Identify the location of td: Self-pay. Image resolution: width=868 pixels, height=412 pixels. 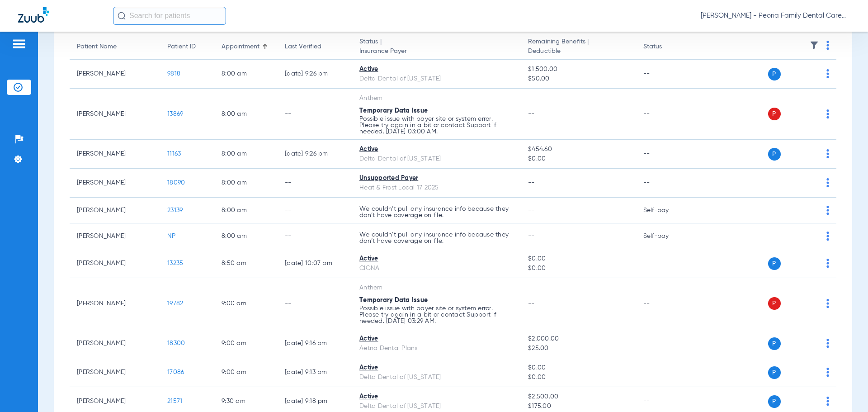
(666, 236).